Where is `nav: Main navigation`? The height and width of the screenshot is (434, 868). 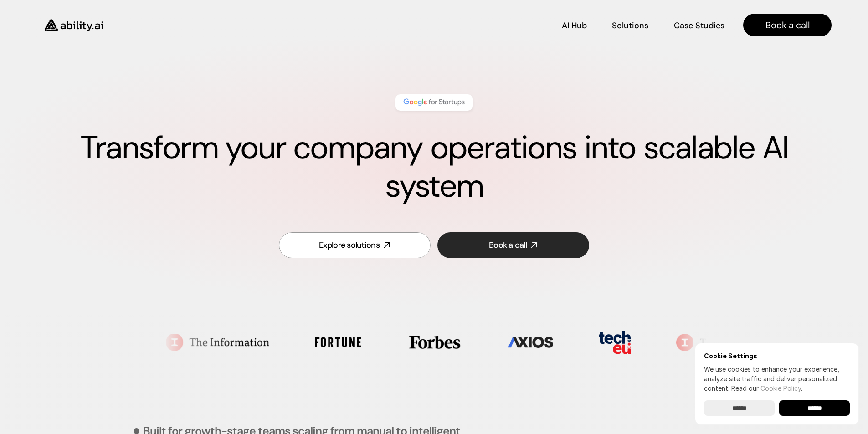
nav: Main navigation is located at coordinates (474, 25).